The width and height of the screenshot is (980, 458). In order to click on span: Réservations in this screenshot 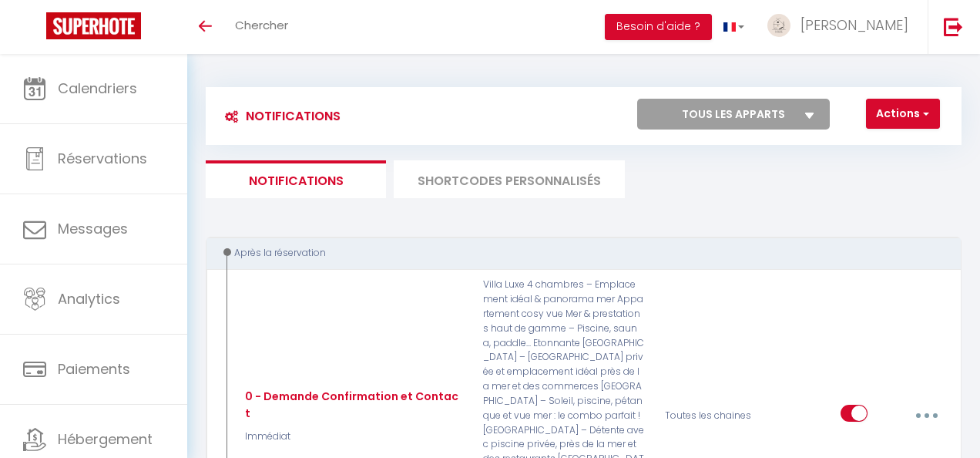, I will do `click(102, 158)`.